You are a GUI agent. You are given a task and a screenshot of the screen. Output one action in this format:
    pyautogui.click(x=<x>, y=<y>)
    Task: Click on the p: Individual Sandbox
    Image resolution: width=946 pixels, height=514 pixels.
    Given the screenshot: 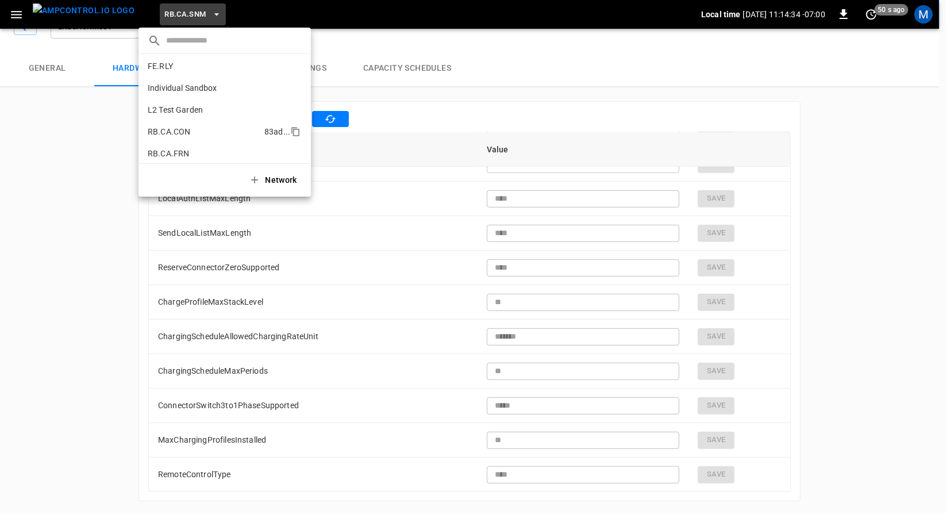 What is the action you would take?
    pyautogui.click(x=203, y=88)
    